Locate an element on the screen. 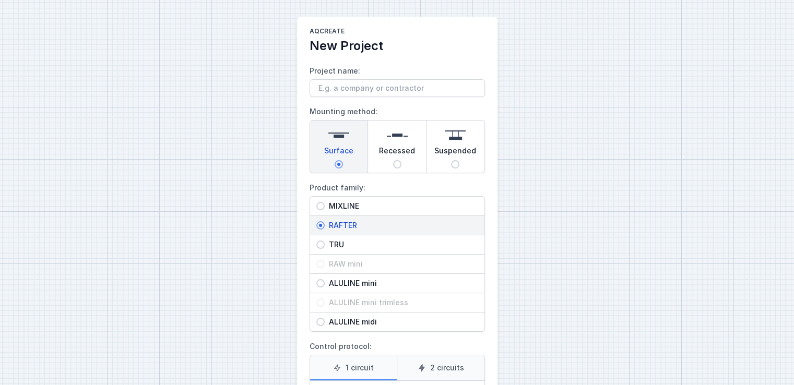 Image resolution: width=794 pixels, height=385 pixels. input: Surface is located at coordinates (339, 164).